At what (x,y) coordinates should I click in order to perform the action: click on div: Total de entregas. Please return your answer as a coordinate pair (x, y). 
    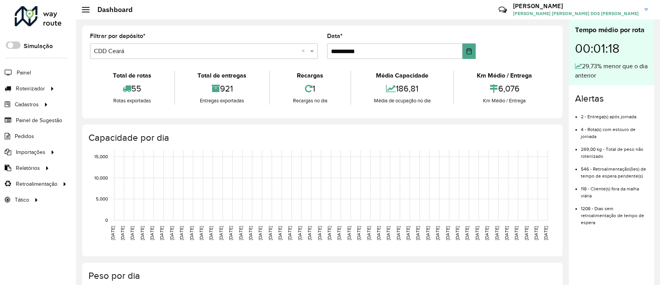
    Looking at the image, I should click on (222, 76).